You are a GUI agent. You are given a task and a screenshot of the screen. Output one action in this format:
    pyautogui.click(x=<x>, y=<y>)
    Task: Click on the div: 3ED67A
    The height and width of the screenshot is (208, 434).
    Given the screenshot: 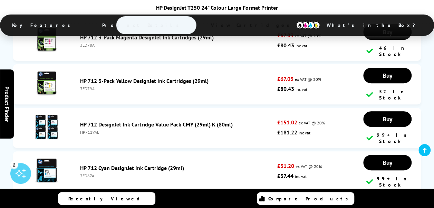 What is the action you would take?
    pyautogui.click(x=177, y=175)
    